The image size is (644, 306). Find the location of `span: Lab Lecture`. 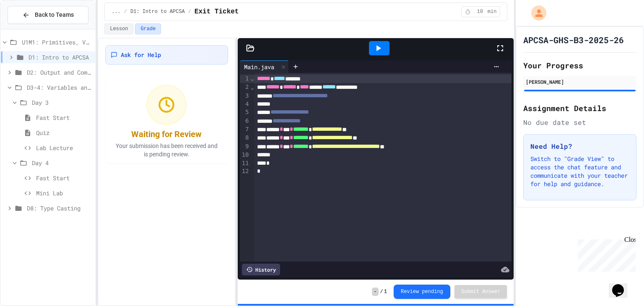

span: Lab Lecture is located at coordinates (64, 148).